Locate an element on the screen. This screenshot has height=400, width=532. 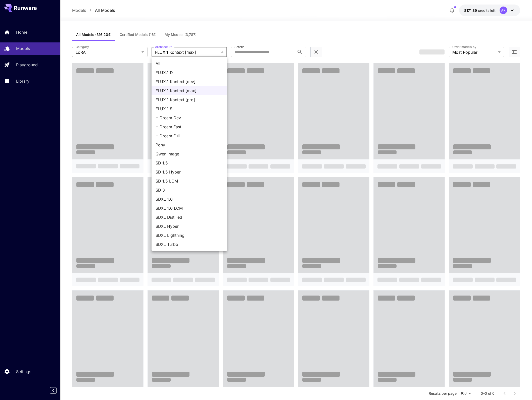
span: FLUX.1 Kontext [max] is located at coordinates (189, 91).